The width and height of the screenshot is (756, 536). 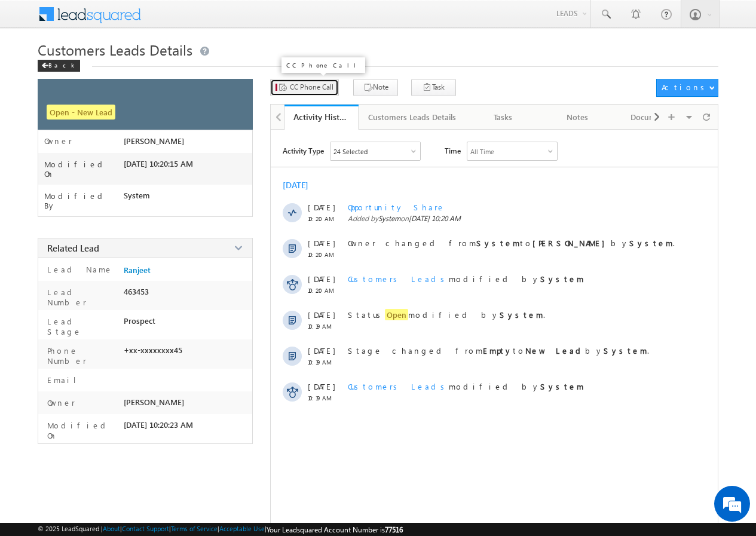 What do you see at coordinates (303, 151) in the screenshot?
I see `span: Activity Type` at bounding box center [303, 151].